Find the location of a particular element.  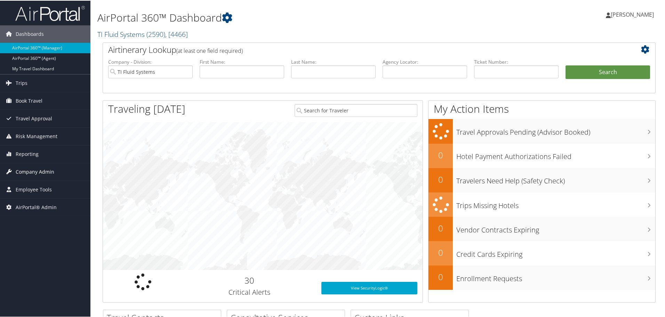

a: 0Hotel Payment Authorizations Failed is located at coordinates (542, 155).